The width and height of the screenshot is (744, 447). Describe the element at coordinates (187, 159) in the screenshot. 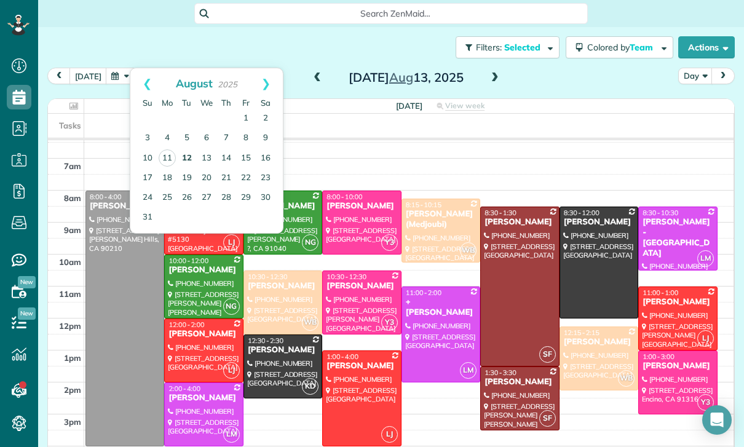

I see `a: 12` at that location.